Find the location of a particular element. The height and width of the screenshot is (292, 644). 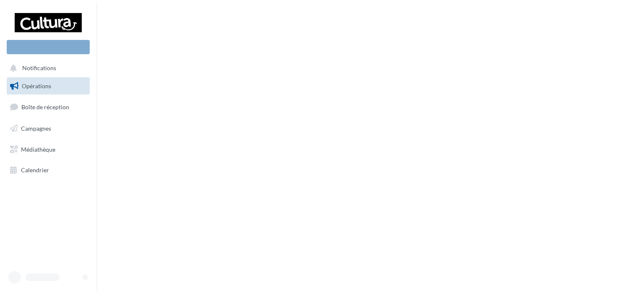

a: Opérations is located at coordinates (48, 86).